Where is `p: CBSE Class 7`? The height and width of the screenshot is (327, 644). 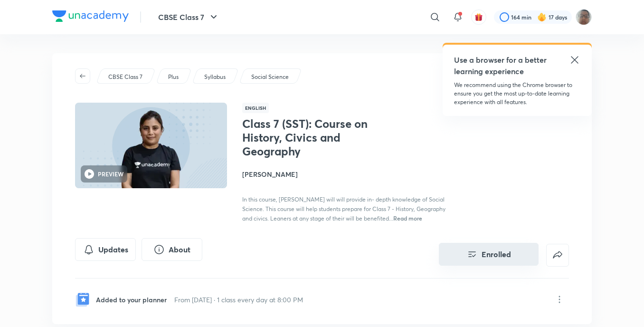
p: CBSE Class 7 is located at coordinates (125, 77).